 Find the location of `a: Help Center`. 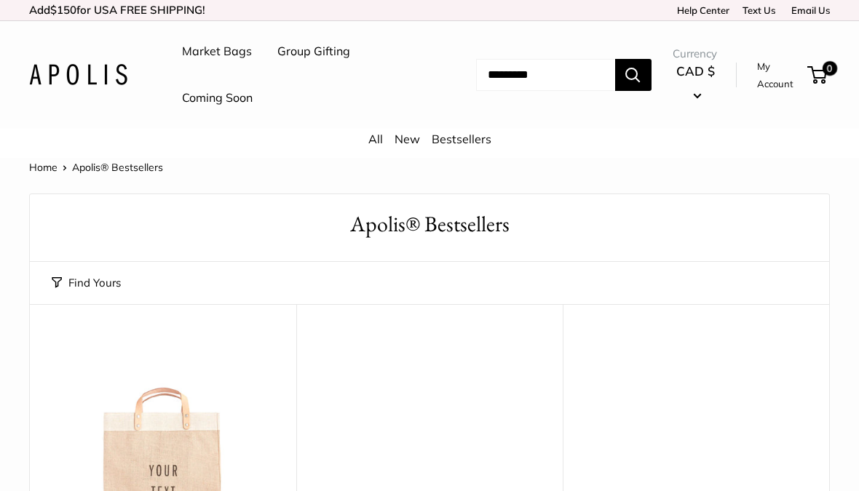

a: Help Center is located at coordinates (700, 10).